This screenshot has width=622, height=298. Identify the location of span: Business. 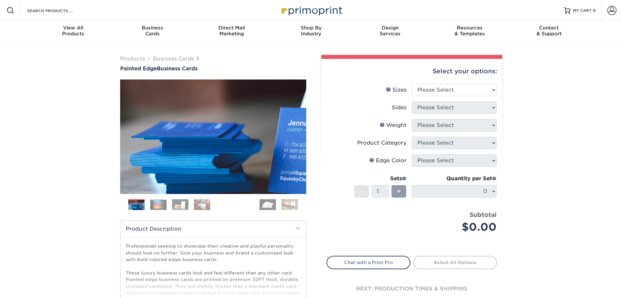
(152, 28).